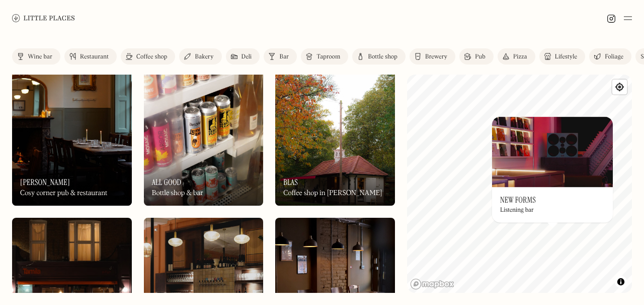 The width and height of the screenshot is (644, 305). What do you see at coordinates (328, 57) in the screenshot?
I see `div: Taproom` at bounding box center [328, 57].